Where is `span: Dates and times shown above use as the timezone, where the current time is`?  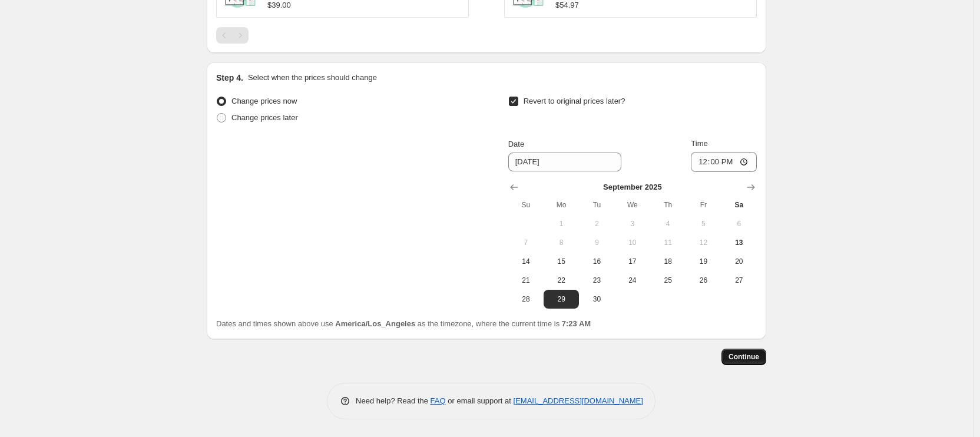
span: Dates and times shown above use as the timezone, where the current time is is located at coordinates (404, 323).